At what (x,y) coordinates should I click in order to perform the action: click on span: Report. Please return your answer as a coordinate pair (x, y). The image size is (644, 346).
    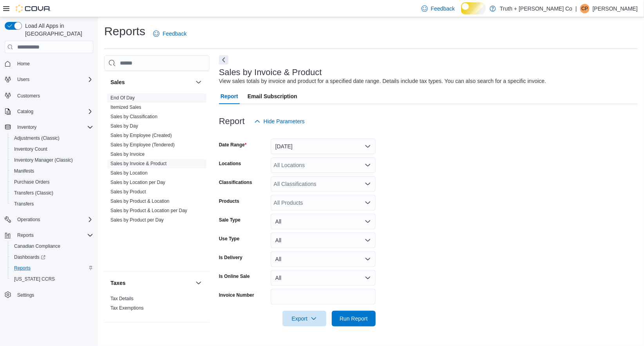
    Looking at the image, I should click on (229, 96).